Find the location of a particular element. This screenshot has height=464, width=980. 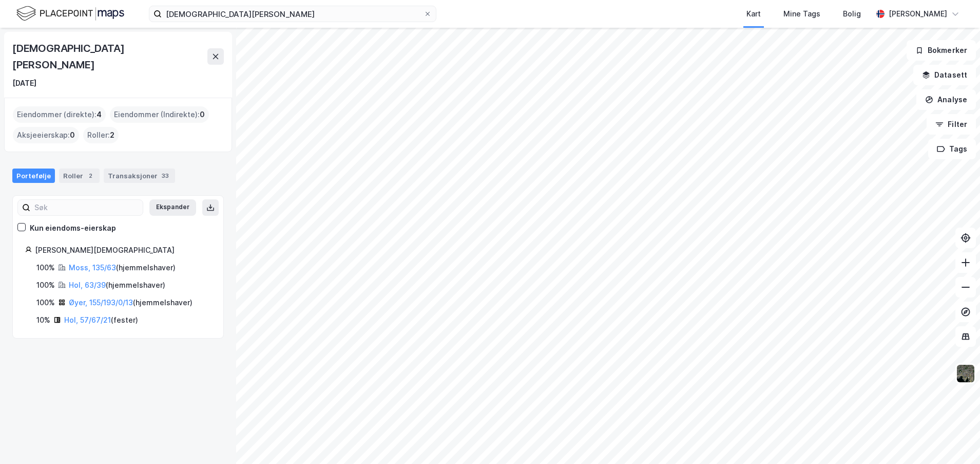

a: Øyer, 155/193/0/13 is located at coordinates (101, 302).